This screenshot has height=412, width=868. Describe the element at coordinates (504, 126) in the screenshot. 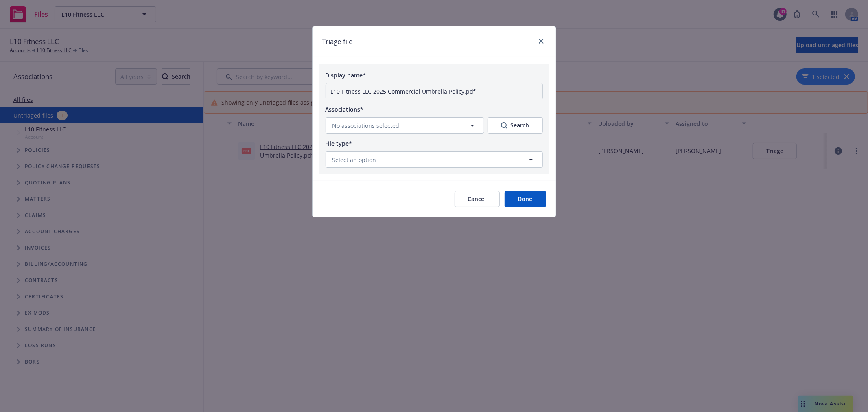

I see `svg: Search` at that location.